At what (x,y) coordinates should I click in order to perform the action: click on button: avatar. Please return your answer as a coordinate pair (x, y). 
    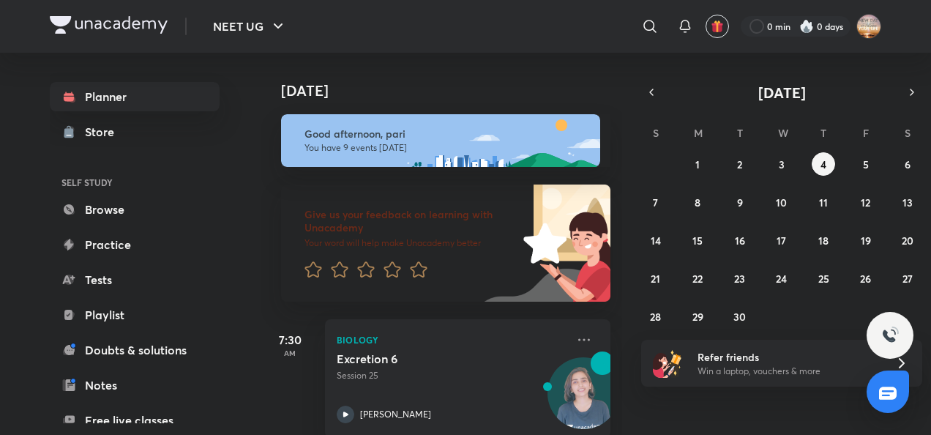
    Looking at the image, I should click on (717, 26).